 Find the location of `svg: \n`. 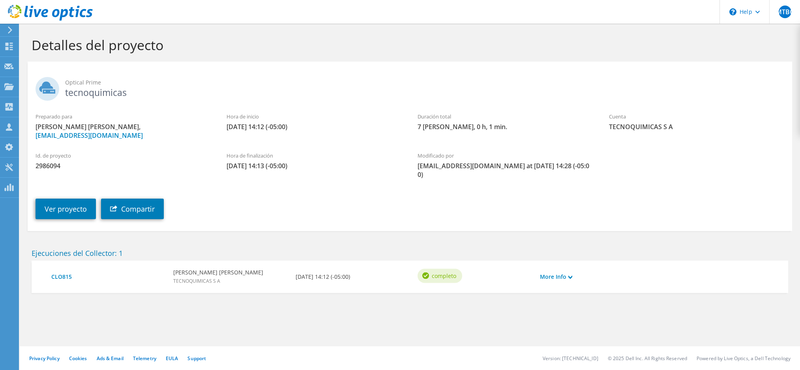

svg: \n is located at coordinates (733, 12).